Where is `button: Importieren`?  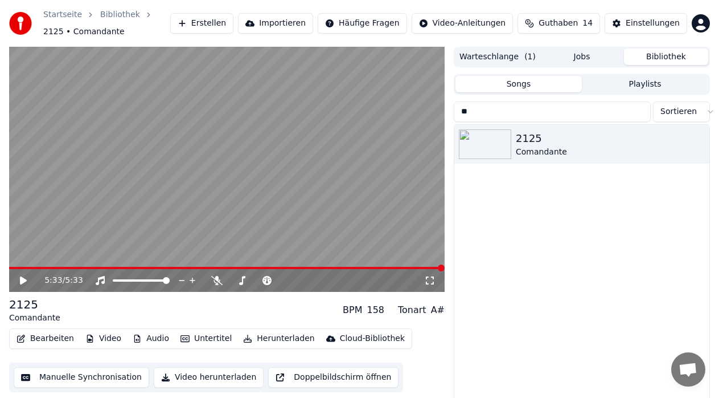 button: Importieren is located at coordinates (276, 23).